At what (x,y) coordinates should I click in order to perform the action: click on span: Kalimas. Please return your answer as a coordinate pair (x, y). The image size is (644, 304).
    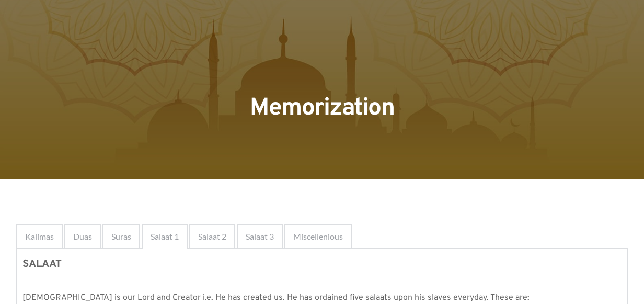
    Looking at the image, I should click on (39, 236).